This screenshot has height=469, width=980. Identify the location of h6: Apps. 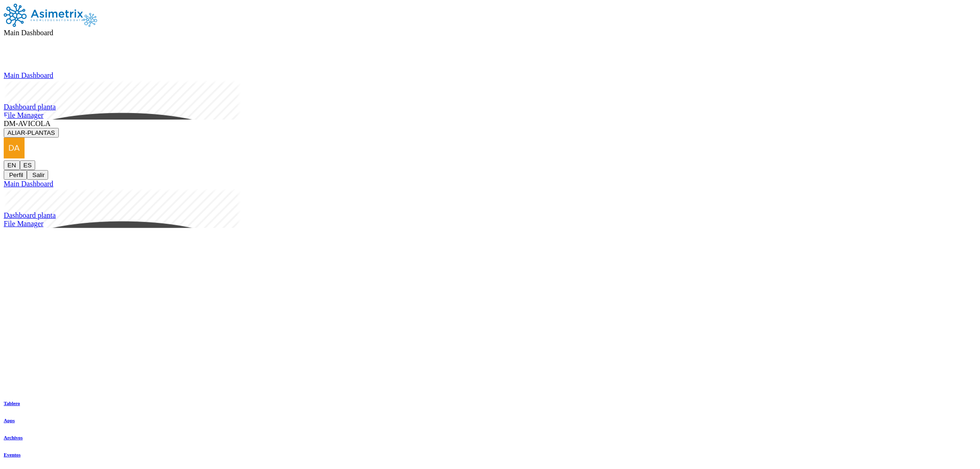
(13, 421).